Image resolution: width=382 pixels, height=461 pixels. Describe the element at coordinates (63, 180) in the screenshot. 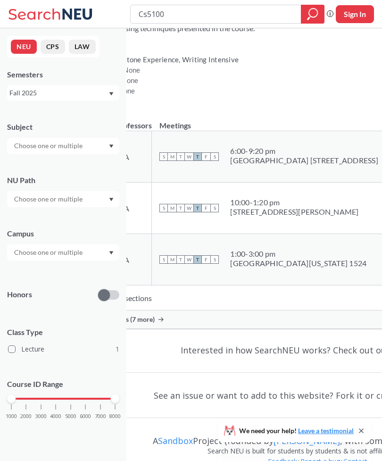

I see `div: NU Path` at that location.